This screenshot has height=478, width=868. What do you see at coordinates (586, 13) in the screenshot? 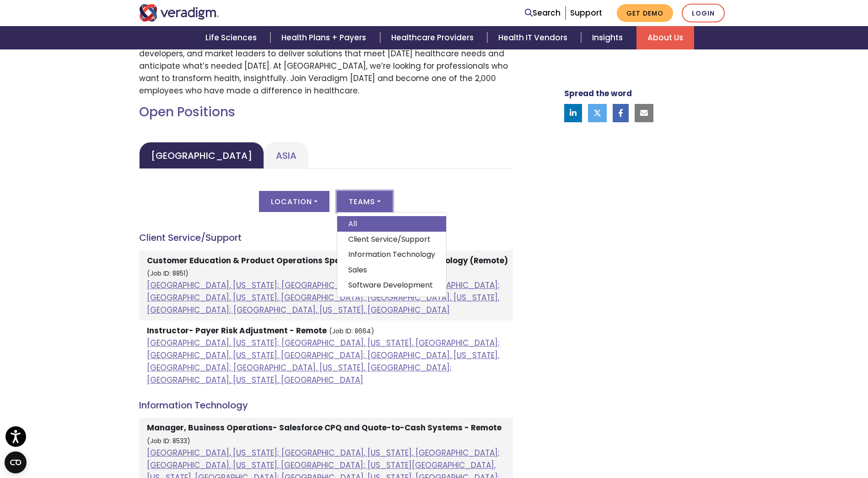
I see `a: Support` at bounding box center [586, 13].